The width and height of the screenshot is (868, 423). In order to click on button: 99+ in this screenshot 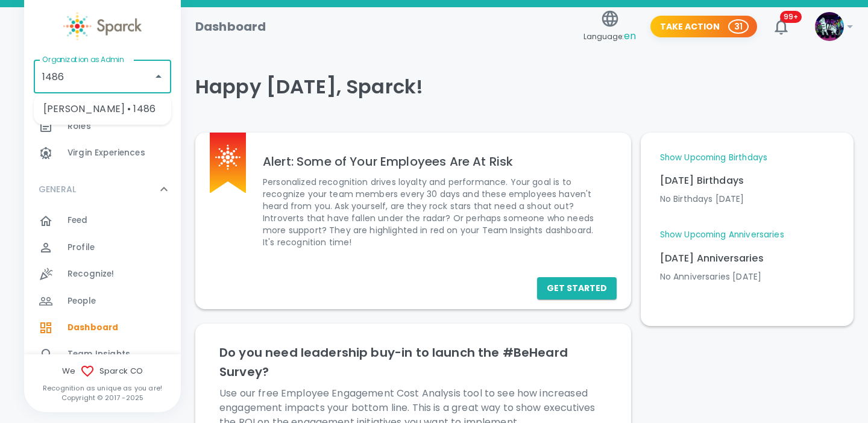, I will do `click(782, 26)`.